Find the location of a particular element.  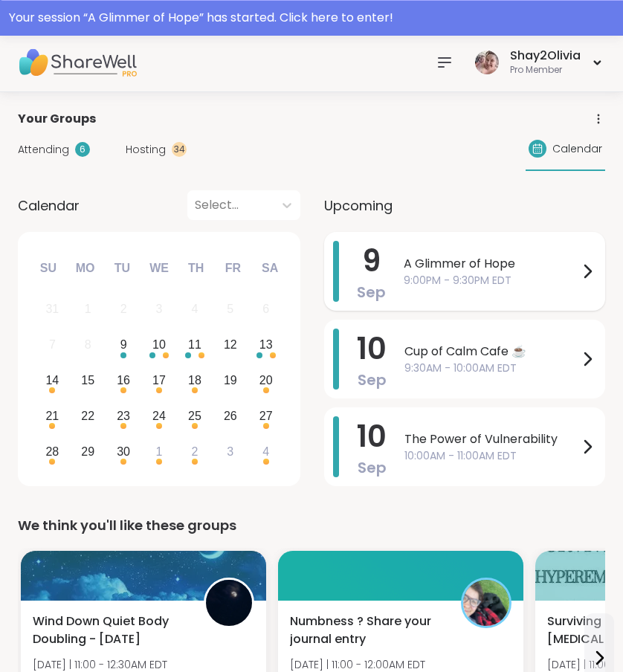

div: Shay2Olivia is located at coordinates (545, 56).